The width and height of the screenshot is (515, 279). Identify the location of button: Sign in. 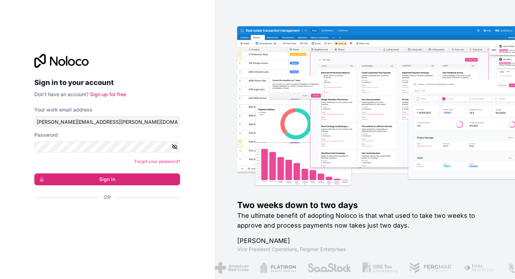
(107, 180).